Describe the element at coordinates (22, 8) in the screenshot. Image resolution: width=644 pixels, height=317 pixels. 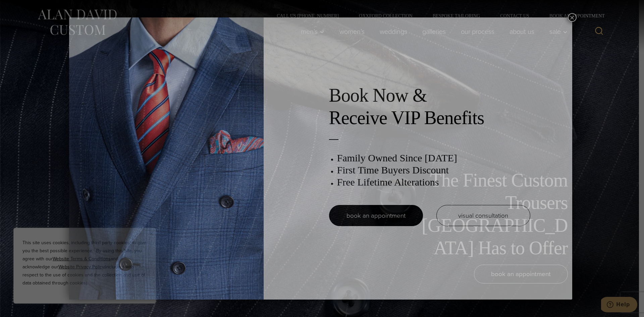
I see `span: Help` at that location.